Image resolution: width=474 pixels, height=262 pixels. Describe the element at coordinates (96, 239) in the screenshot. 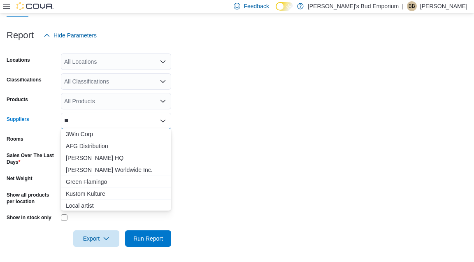

I see `span: Export` at that location.